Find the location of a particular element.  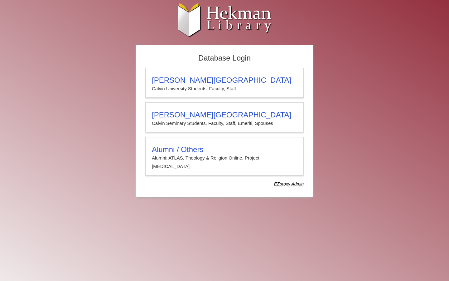

dfn: Use Alumni login is located at coordinates (289, 184).